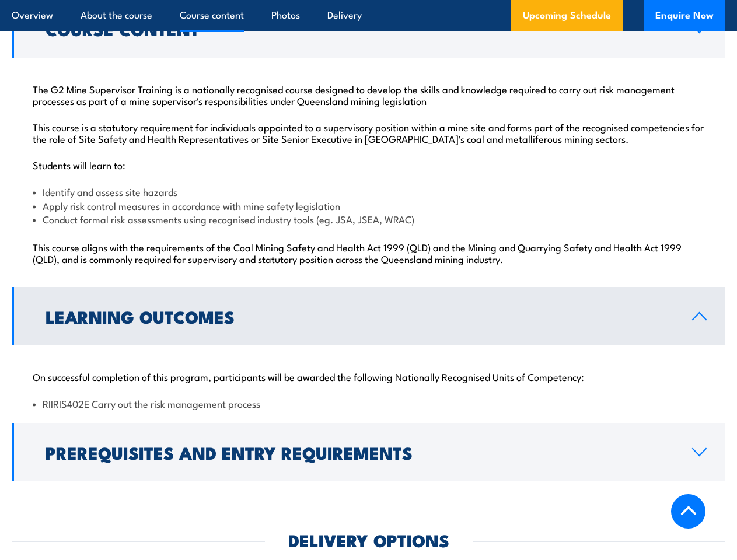 The height and width of the screenshot is (560, 737). Describe the element at coordinates (368, 403) in the screenshot. I see `li: RIIRIS402E Carry out the risk management process` at that location.